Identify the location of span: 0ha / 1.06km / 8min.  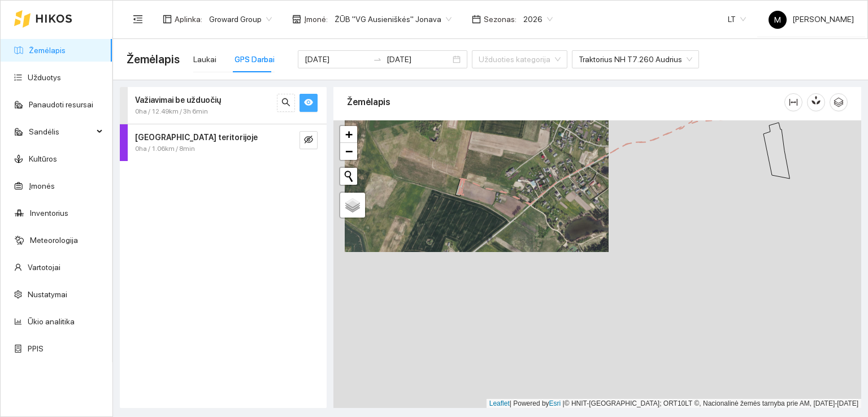
(165, 149).